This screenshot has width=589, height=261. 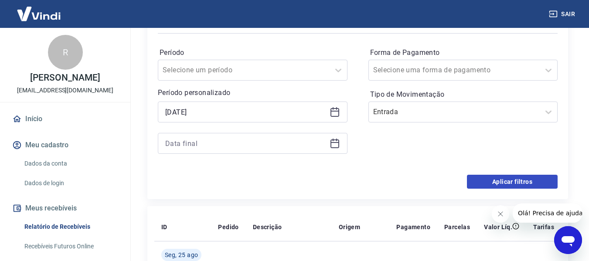 I want to click on span: Seg, 25 ago, so click(x=181, y=255).